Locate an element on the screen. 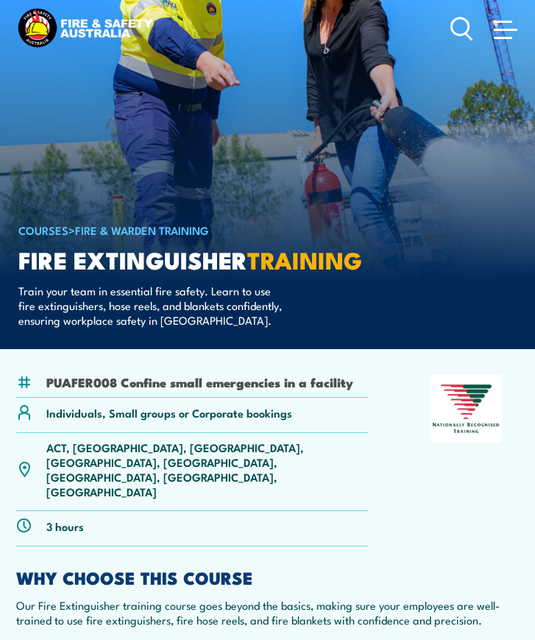  img: Nationally Recognised Training logo. is located at coordinates (466, 409).